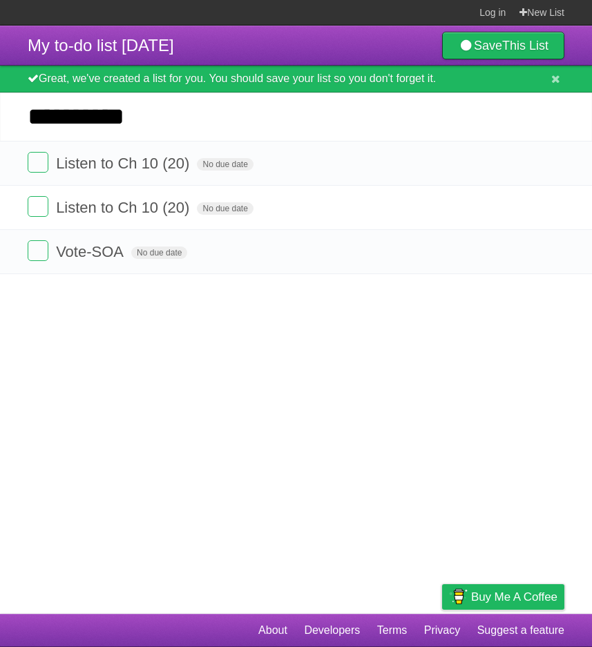  I want to click on a: About, so click(273, 631).